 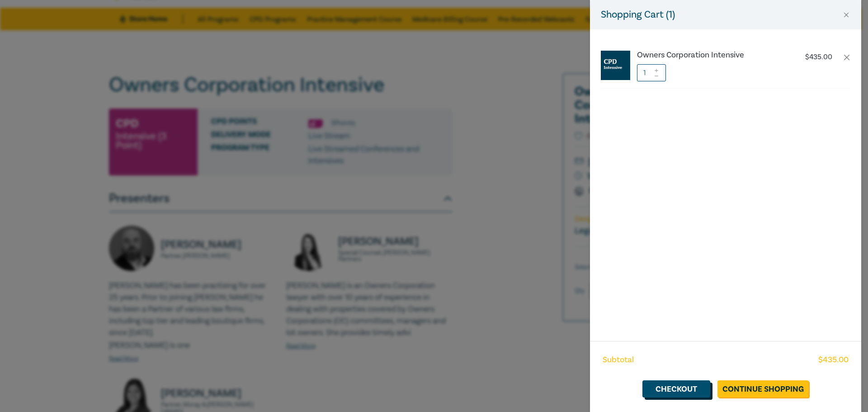 What do you see at coordinates (616, 65) in the screenshot?
I see `img: CPD%20Intensive.jpg` at bounding box center [616, 65].